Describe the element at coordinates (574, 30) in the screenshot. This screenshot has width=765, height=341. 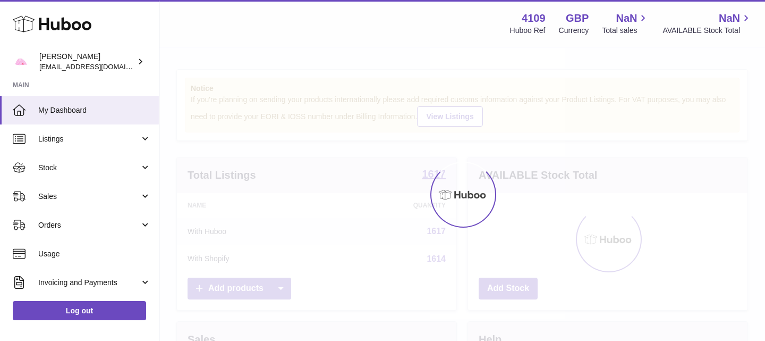
I see `div: Currency` at that location.